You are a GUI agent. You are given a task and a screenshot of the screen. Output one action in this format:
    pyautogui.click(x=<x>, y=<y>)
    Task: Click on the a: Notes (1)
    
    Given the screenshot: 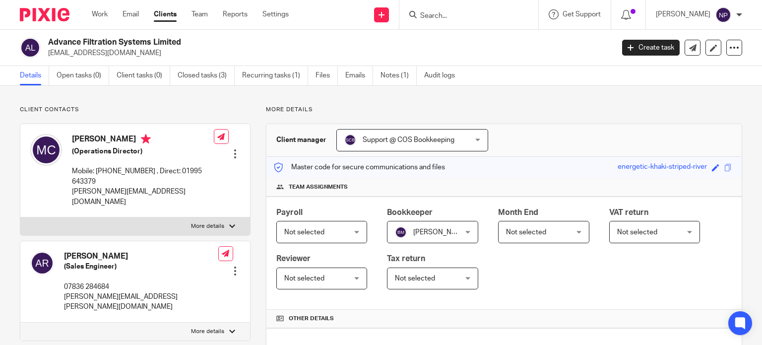 What is the action you would take?
    pyautogui.click(x=398, y=75)
    